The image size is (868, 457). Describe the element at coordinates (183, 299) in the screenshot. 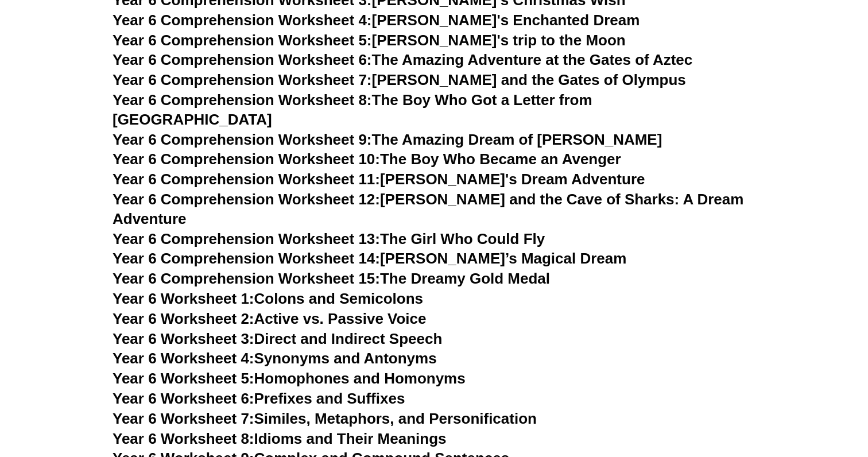

I see `span: Year 6 Worksheet 1:` at that location.